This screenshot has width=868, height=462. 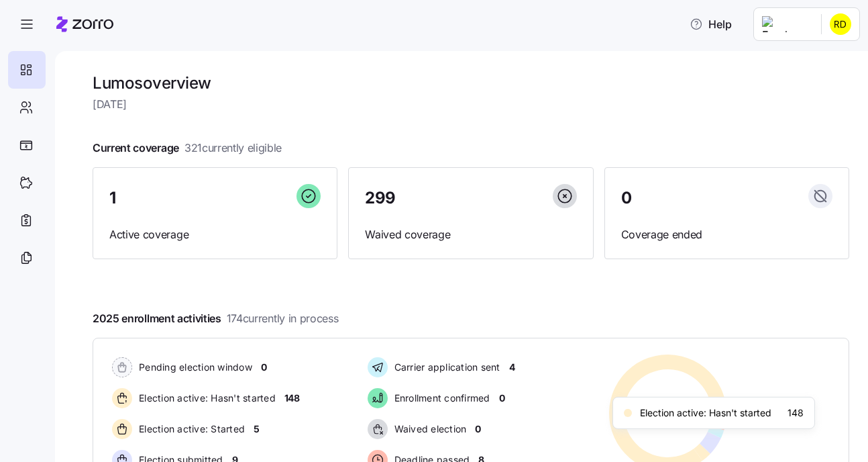 What do you see at coordinates (470, 83) in the screenshot?
I see `h1: Lumos overview` at bounding box center [470, 83].